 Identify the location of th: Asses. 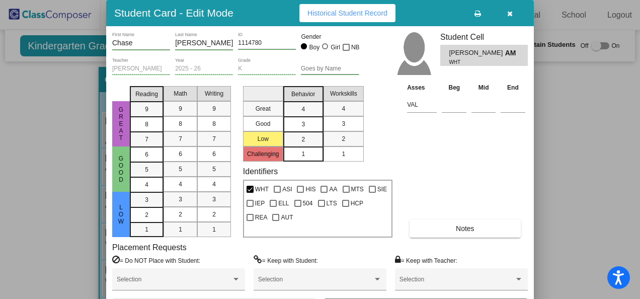
(422, 88).